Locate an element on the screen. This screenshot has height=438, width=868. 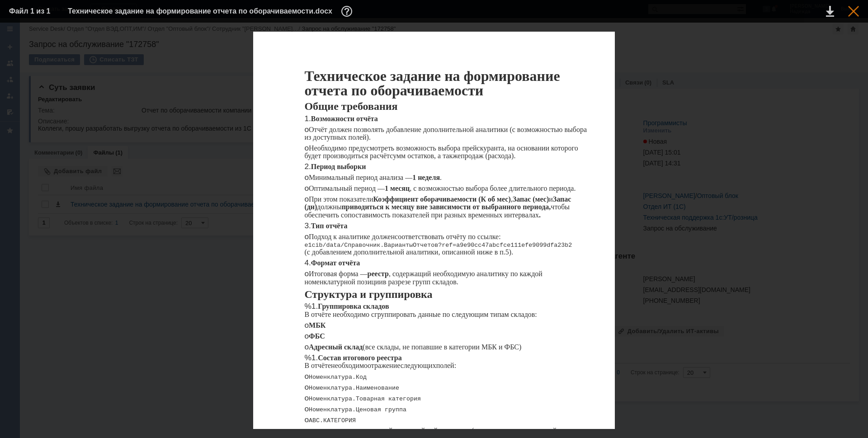
span: Общие требования is located at coordinates (351, 106).